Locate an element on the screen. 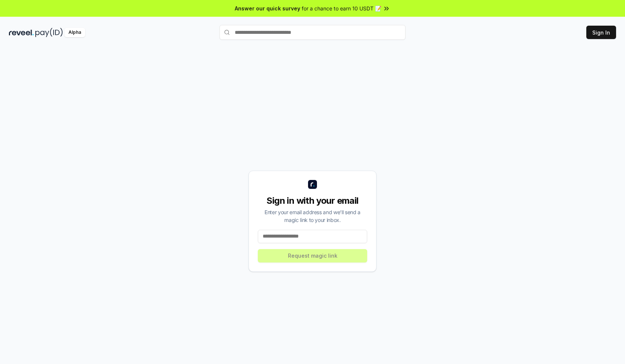 The height and width of the screenshot is (364, 625). button: Sign In is located at coordinates (601, 33).